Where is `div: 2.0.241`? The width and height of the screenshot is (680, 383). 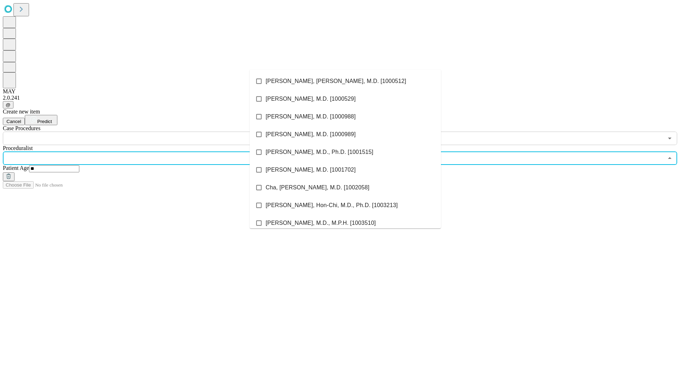
div: 2.0.241 is located at coordinates (340, 98).